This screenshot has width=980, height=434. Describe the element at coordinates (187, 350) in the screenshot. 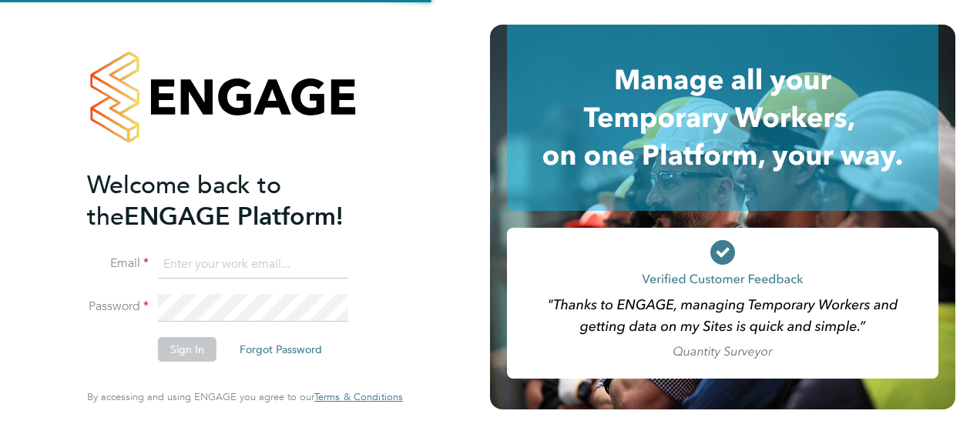

I see `button: Sign In` at that location.